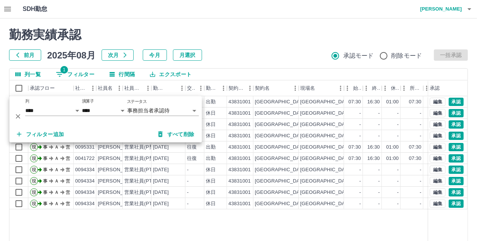 This screenshot has width=477, height=241. Describe the element at coordinates (64, 70) in the screenshot. I see `span: 1` at that location.